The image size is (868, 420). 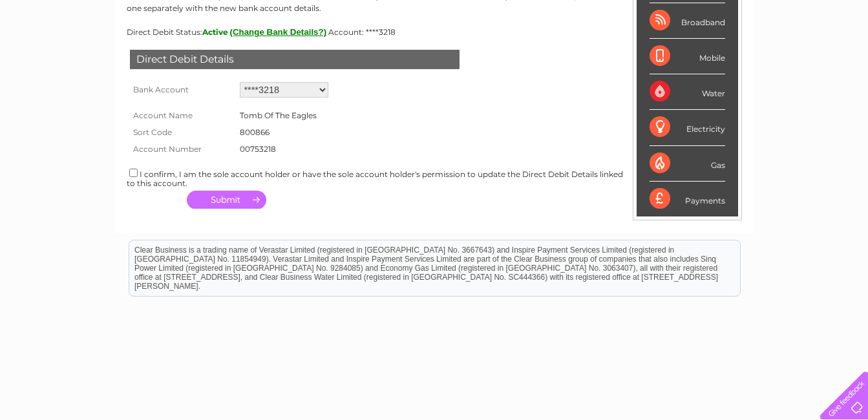 I want to click on th: Sort Code, so click(x=182, y=133).